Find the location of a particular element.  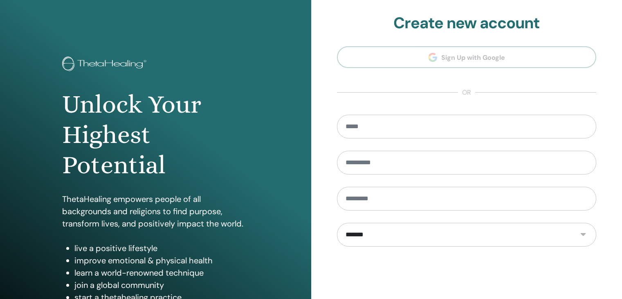

p: ThetaHealing empowers people of all backgrounds and religions to find purpose, transform lives, a... is located at coordinates (155, 211).